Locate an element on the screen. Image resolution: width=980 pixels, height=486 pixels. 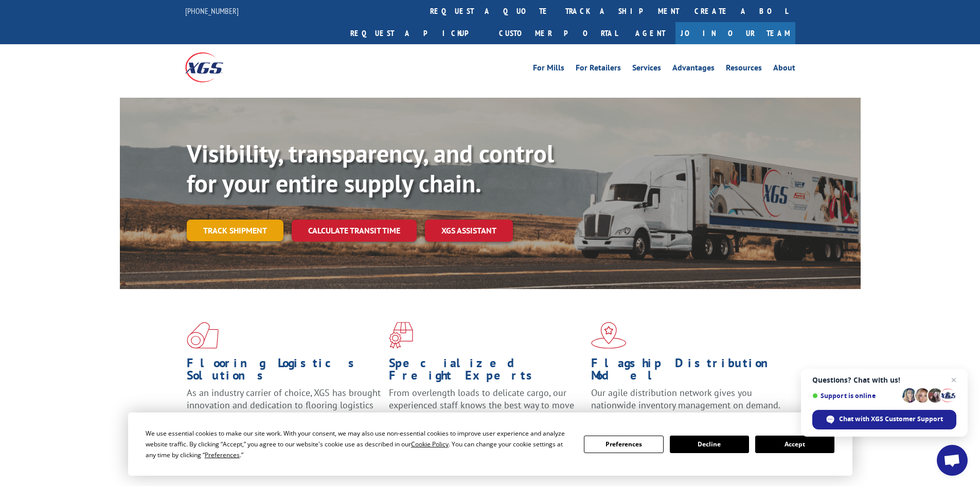
h1: Flagship Distribution Model is located at coordinates (688, 372).